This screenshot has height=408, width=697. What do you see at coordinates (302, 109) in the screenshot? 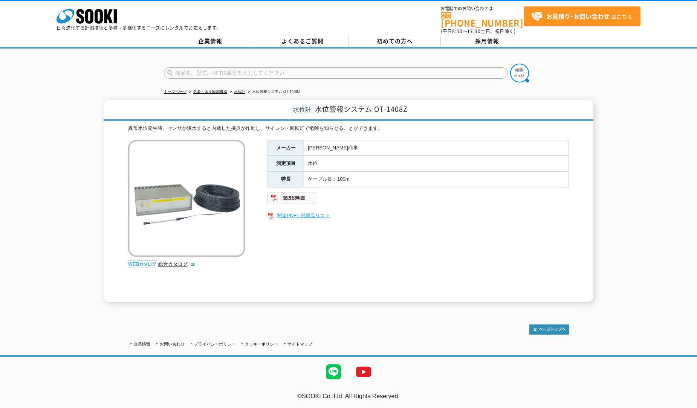
I see `span: 水位計` at bounding box center [302, 109].